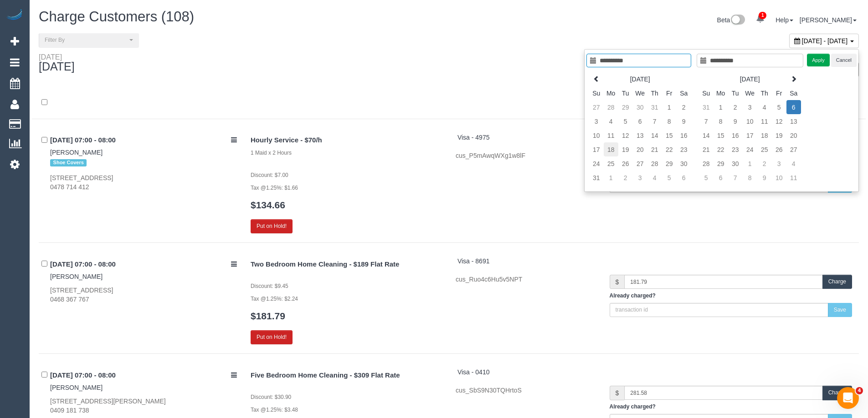 This screenshot has width=868, height=418. I want to click on td: 23, so click(684, 149).